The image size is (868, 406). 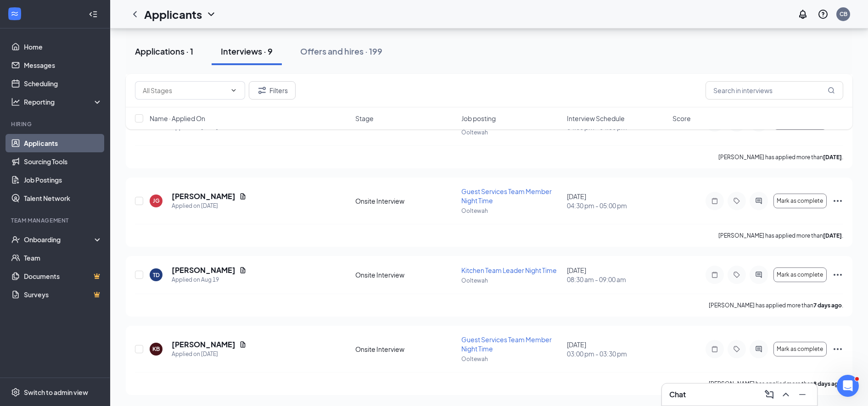 What do you see at coordinates (803, 395) in the screenshot?
I see `button: Minimize` at bounding box center [803, 395].